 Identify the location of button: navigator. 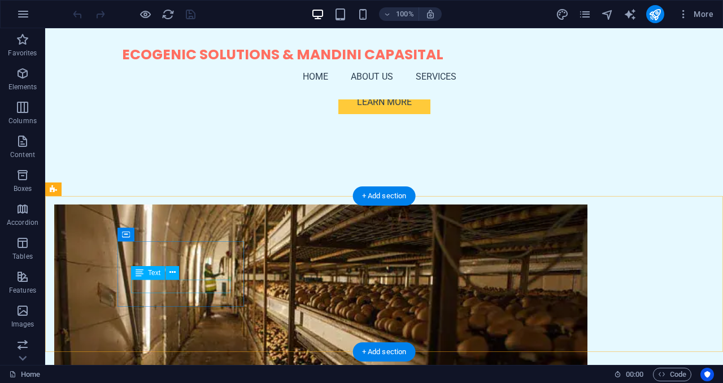
(608, 14).